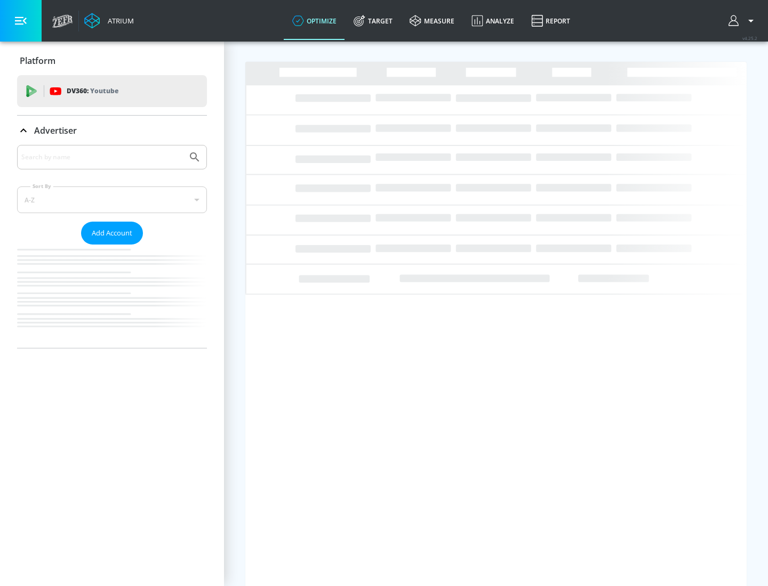  What do you see at coordinates (112, 233) in the screenshot?
I see `span: Add Account` at bounding box center [112, 233].